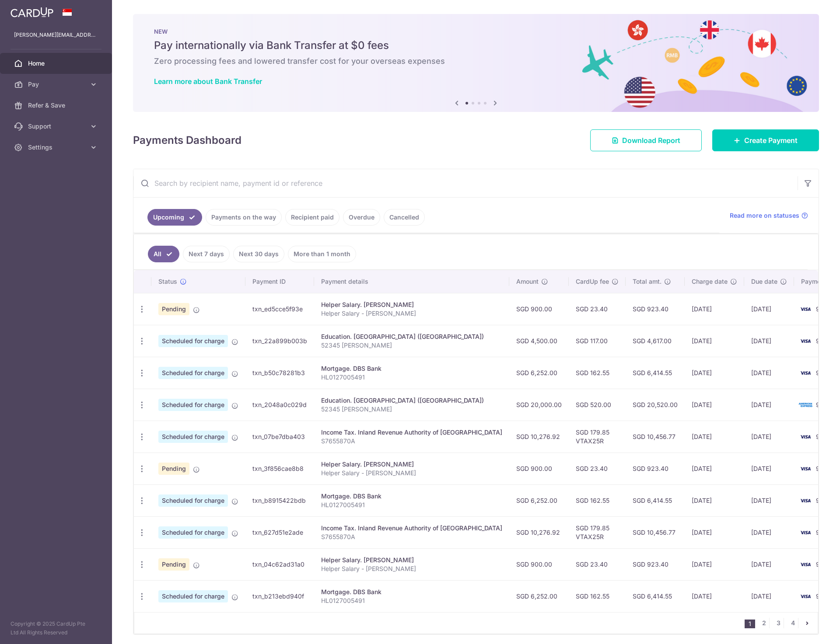 The image size is (840, 644). I want to click on td: txn_b213ebd940f, so click(279, 596).